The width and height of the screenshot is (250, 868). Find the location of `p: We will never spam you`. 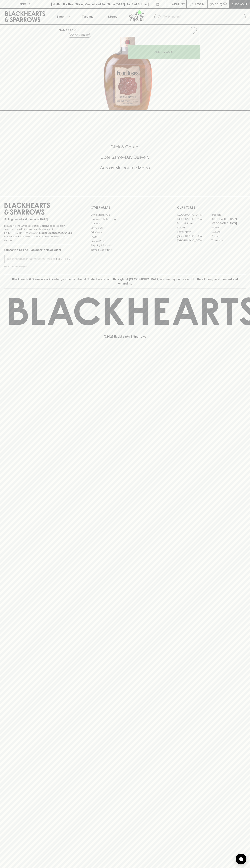

p: We will never spam you is located at coordinates (39, 267).